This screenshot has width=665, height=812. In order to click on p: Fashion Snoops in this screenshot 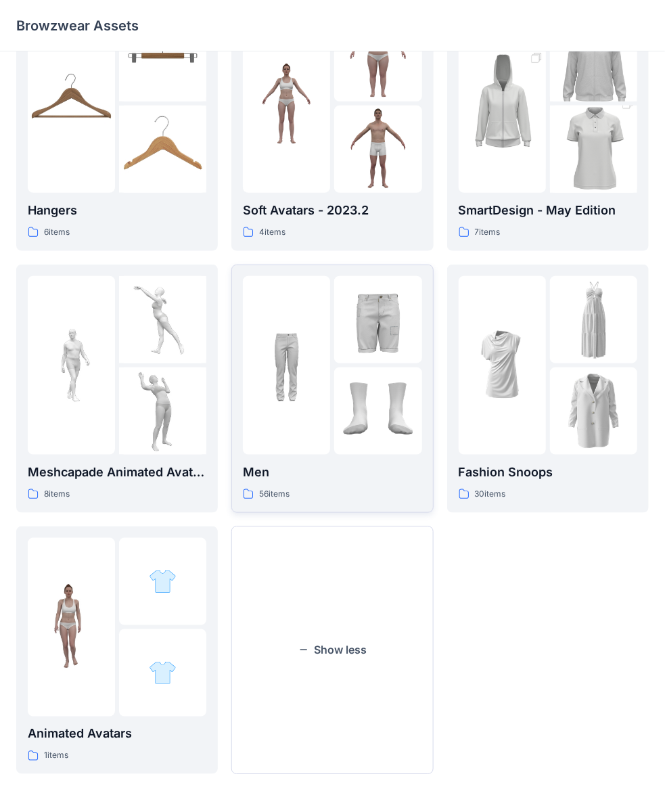, I will do `click(548, 473)`.